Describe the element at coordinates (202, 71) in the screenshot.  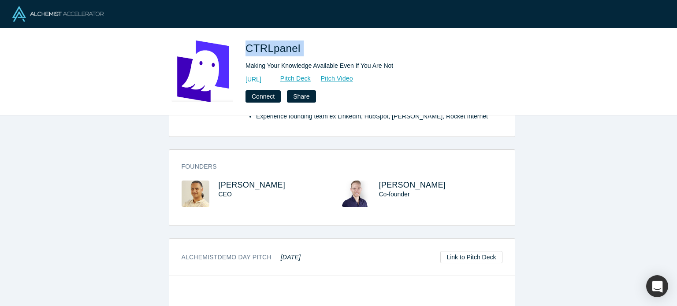
I see `img: CTRLpanel's Logo` at that location.